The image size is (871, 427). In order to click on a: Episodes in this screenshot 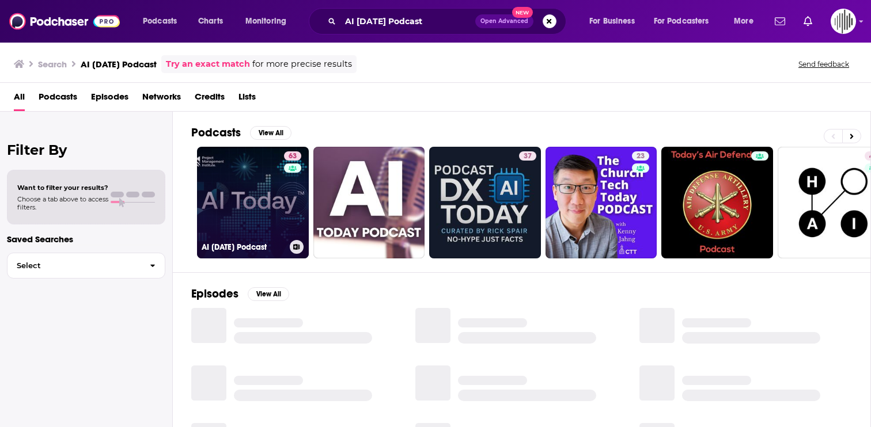, I will do `click(109, 99)`.